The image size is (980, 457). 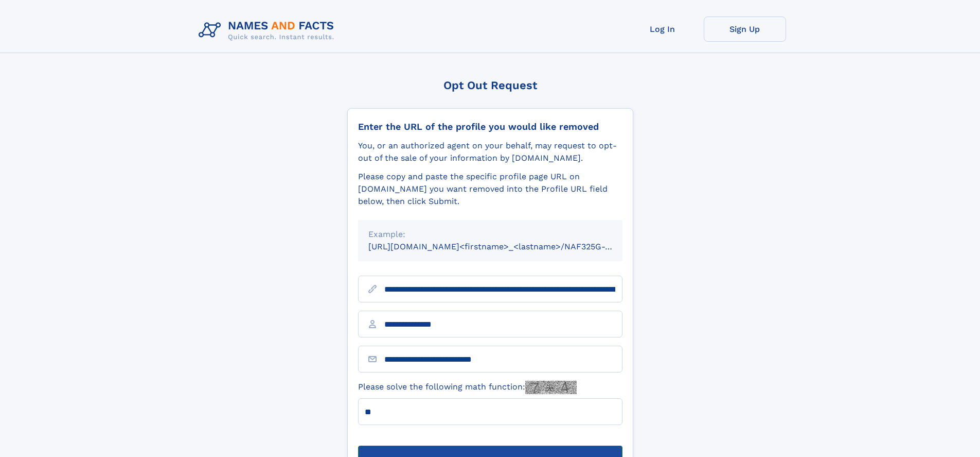 What do you see at coordinates (268, 30) in the screenshot?
I see `img: Logo Names and Facts` at bounding box center [268, 30].